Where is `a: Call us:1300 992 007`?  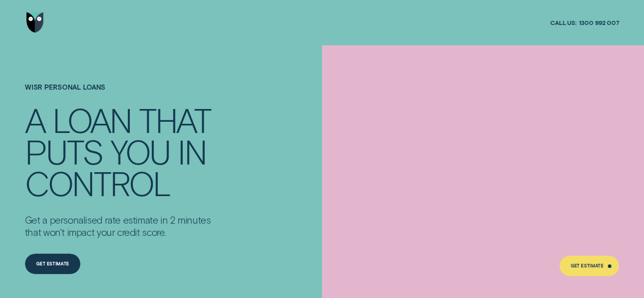 a: Call us:1300 992 007 is located at coordinates (584, 23).